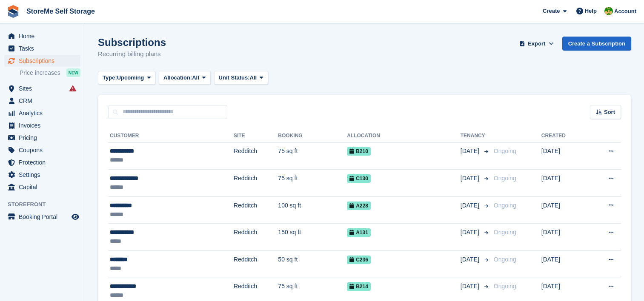 The image size is (644, 301). What do you see at coordinates (590, 11) in the screenshot?
I see `span: Help` at bounding box center [590, 11].